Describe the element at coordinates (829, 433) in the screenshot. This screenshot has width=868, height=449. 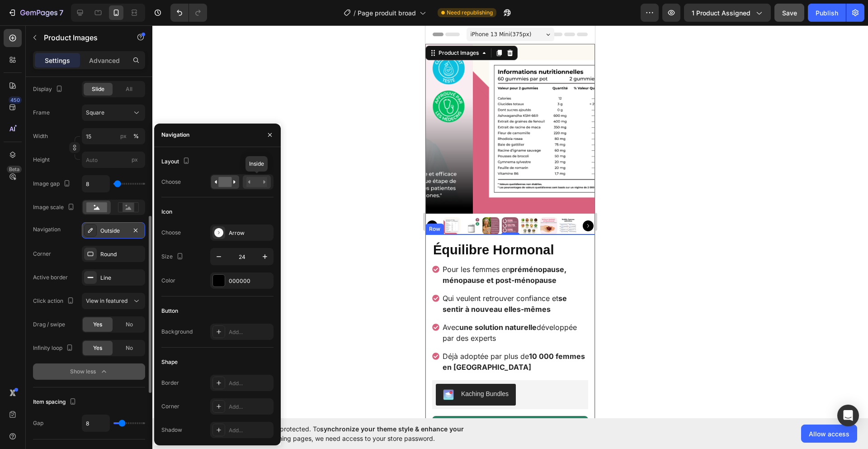
I see `span: Allow access` at that location.